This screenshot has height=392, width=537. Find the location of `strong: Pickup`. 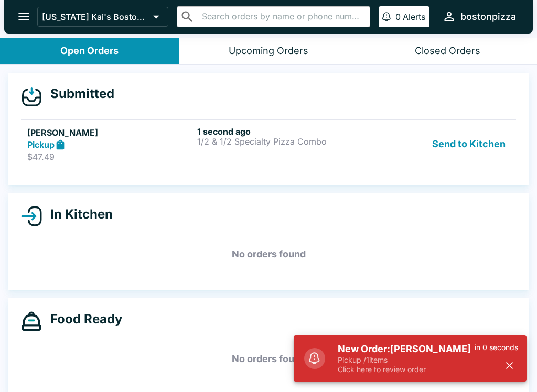

strong: Pickup is located at coordinates (41, 145).